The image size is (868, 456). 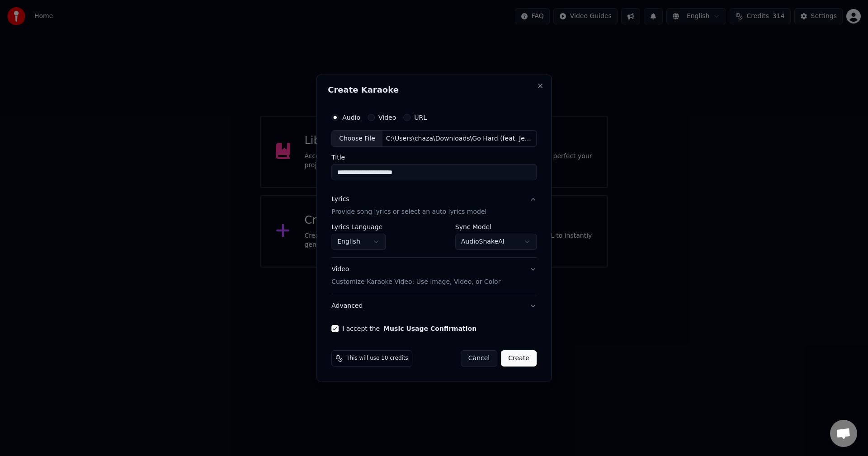 I want to click on button: Cancel, so click(x=479, y=358).